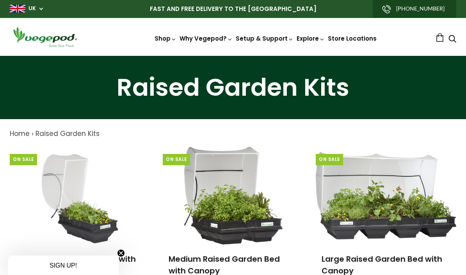 The image size is (466, 275). What do you see at coordinates (206, 38) in the screenshot?
I see `a: Why Vegepod?` at bounding box center [206, 38].